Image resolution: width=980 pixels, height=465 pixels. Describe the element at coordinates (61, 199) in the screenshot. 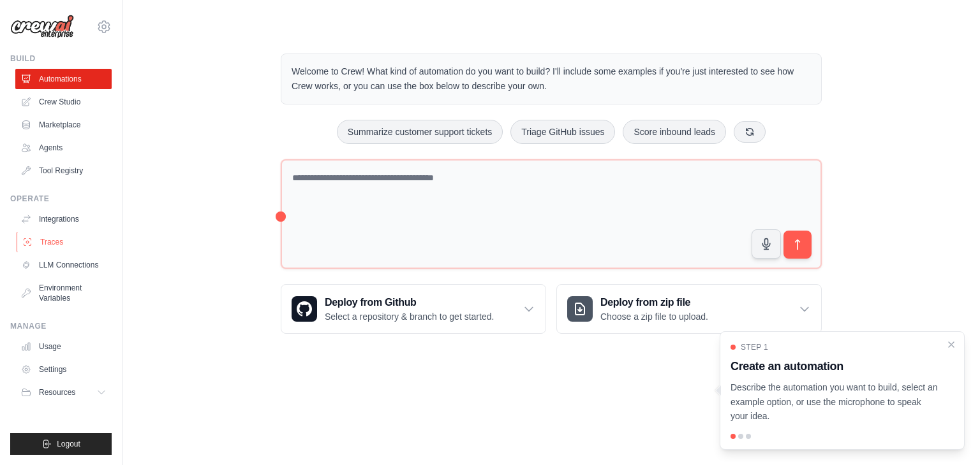

I see `div: Operate` at that location.